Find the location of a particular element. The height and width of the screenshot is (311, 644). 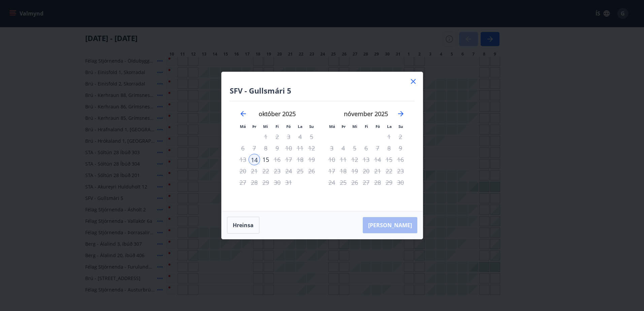

td: Not available. laugardagur, 25. október 2025 is located at coordinates (300, 171).